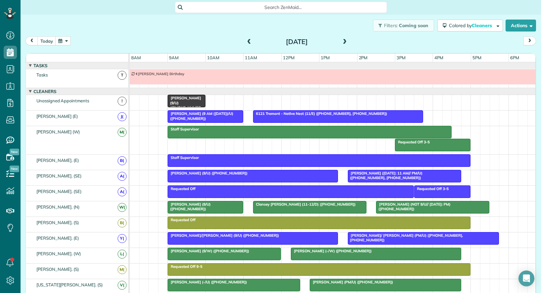 This screenshot has height=293, width=541. I want to click on span: L(, so click(122, 254).